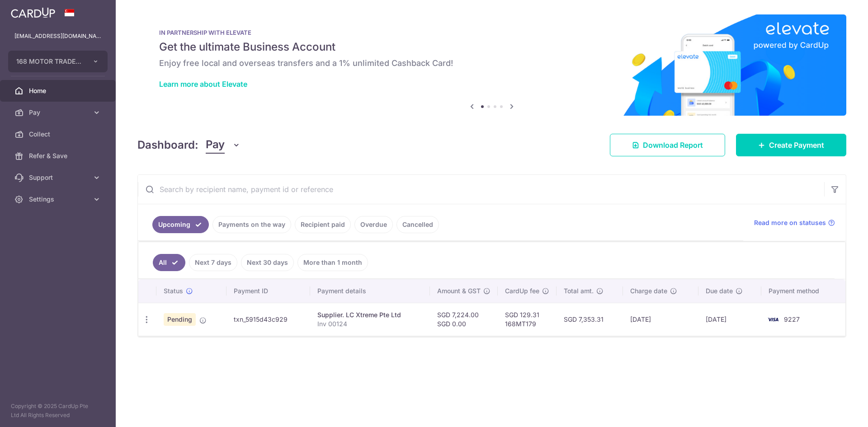 The height and width of the screenshot is (427, 868). I want to click on th: Payment ID, so click(269, 291).